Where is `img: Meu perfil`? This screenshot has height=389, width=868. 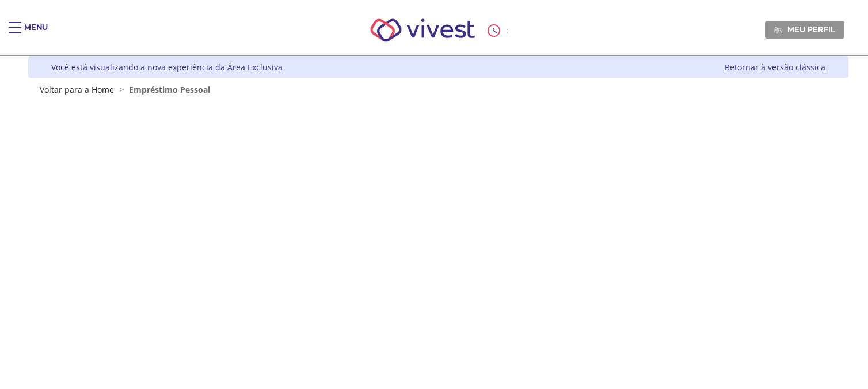 img: Meu perfil is located at coordinates (778, 30).